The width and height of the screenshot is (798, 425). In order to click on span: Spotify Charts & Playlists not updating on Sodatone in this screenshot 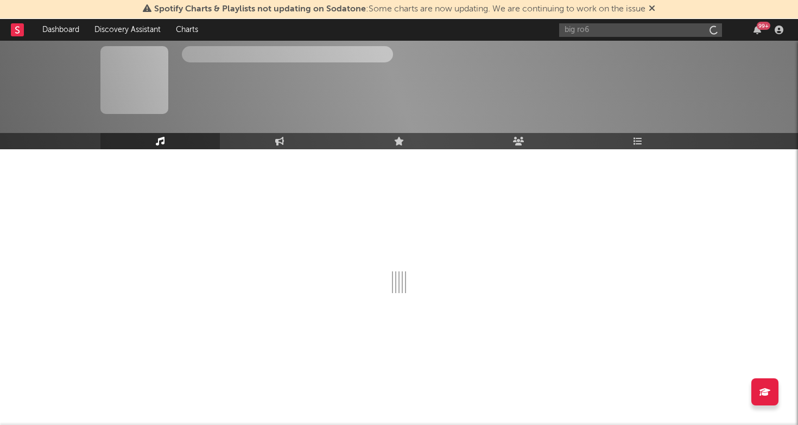, I will do `click(260, 9)`.